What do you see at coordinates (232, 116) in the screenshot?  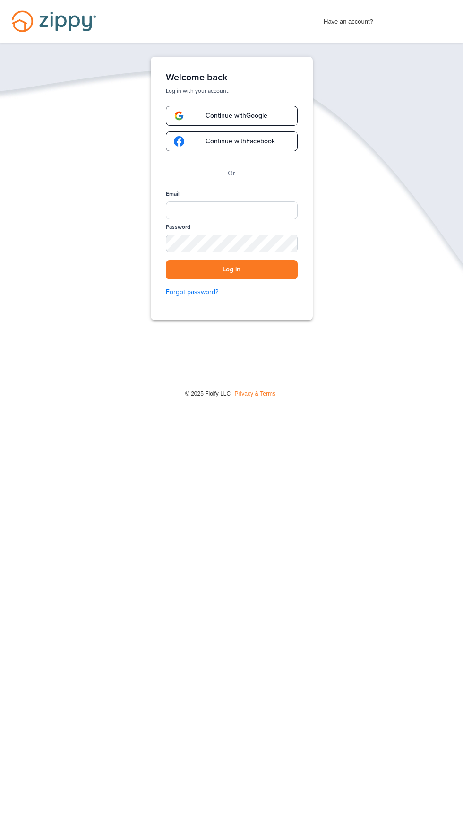 I see `span: Continue with Google` at bounding box center [232, 116].